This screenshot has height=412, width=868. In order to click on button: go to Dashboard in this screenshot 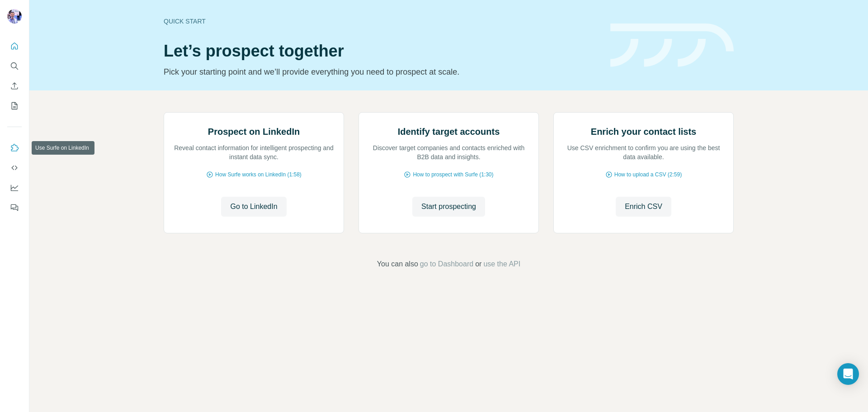, I will do `click(447, 264)`.